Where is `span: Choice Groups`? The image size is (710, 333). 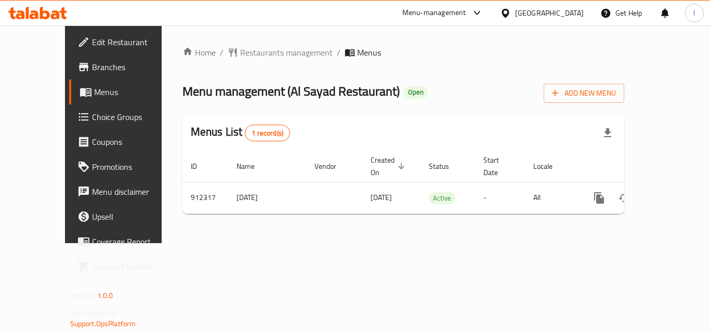 span: Choice Groups is located at coordinates (133, 117).